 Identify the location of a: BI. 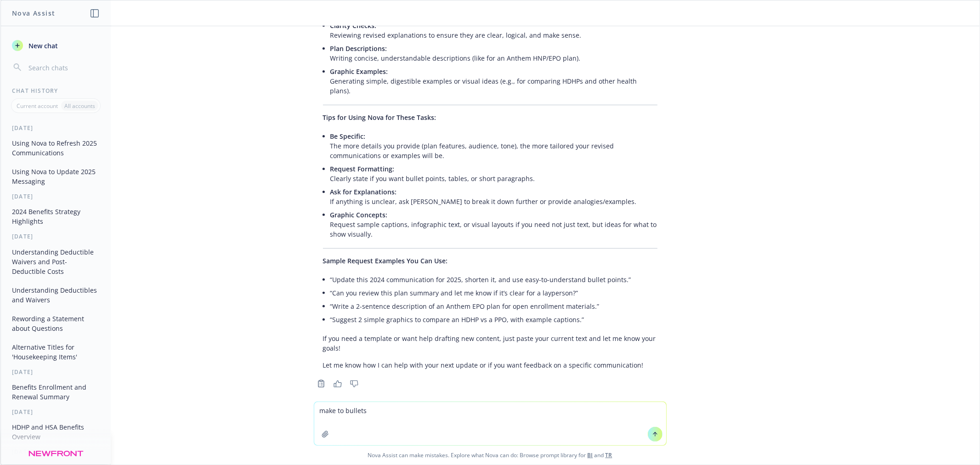
(591, 455).